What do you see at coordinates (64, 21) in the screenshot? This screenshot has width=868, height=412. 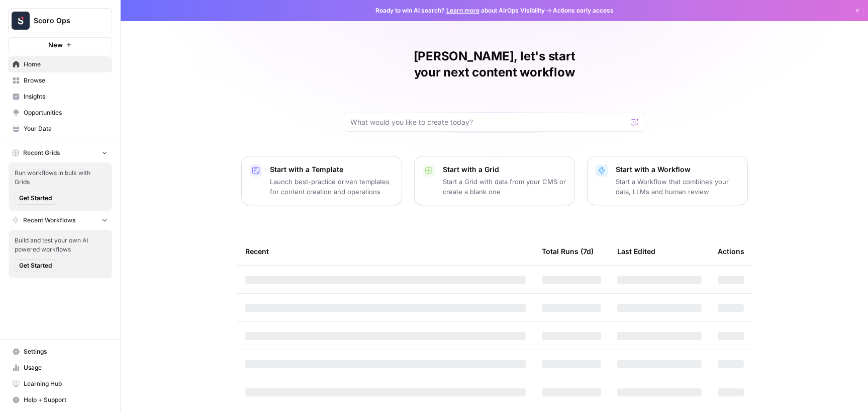 I see `span: Scoro Ops` at bounding box center [64, 21].